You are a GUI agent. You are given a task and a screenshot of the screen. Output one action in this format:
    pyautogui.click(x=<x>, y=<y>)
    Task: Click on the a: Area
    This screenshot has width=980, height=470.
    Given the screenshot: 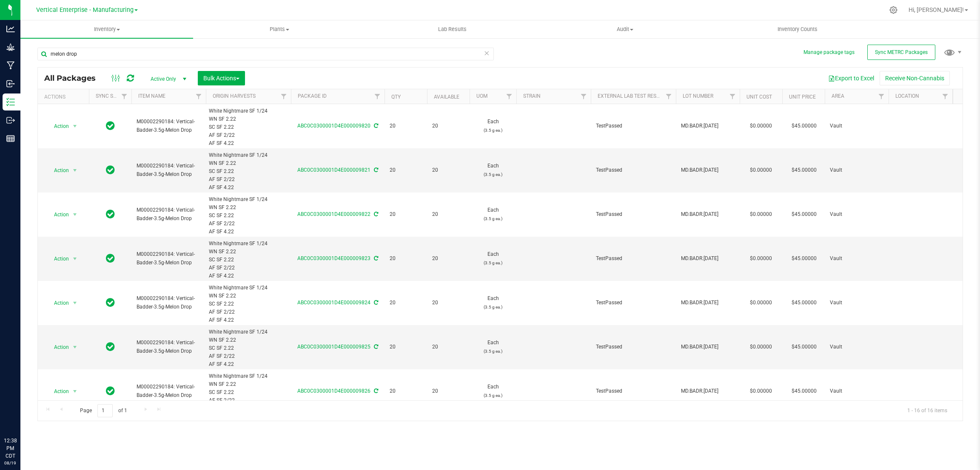 What is the action you would take?
    pyautogui.click(x=838, y=96)
    